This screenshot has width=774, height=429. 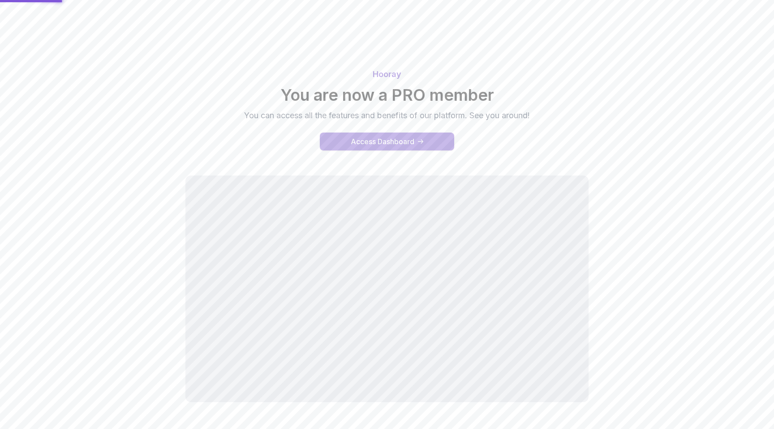 I want to click on div: Access Dashboard, so click(x=383, y=142).